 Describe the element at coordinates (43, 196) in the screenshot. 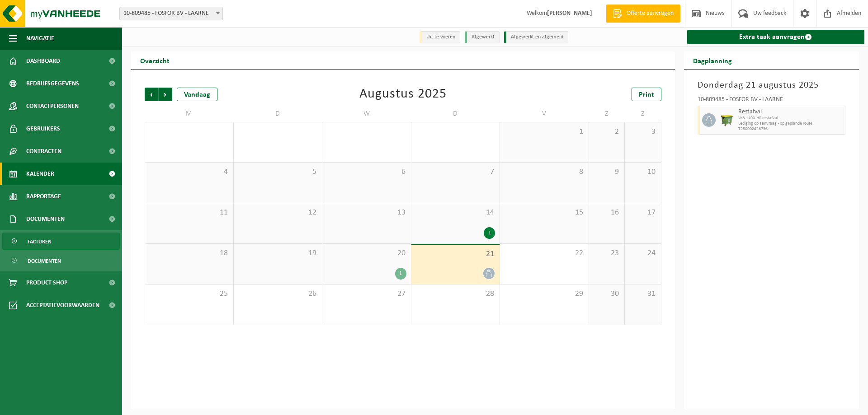

I see `span: Rapportage` at that location.